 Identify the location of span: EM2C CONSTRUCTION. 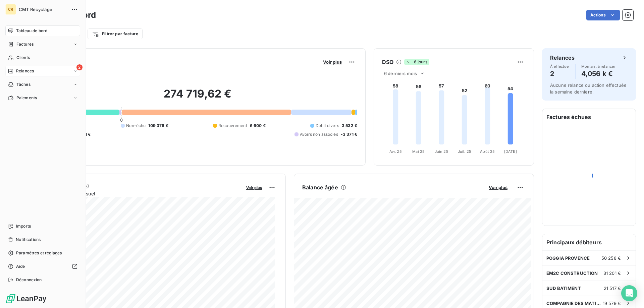
(572, 273).